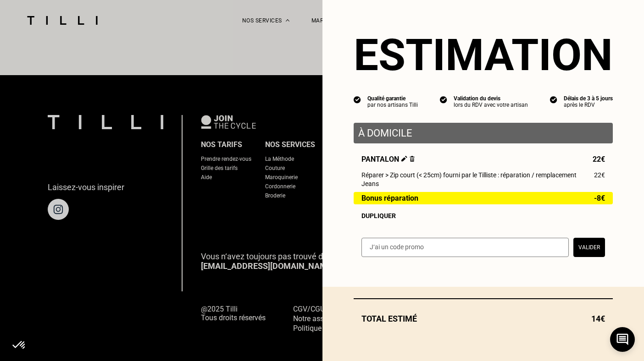  What do you see at coordinates (388, 159) in the screenshot?
I see `span: Pantalon` at bounding box center [388, 159].